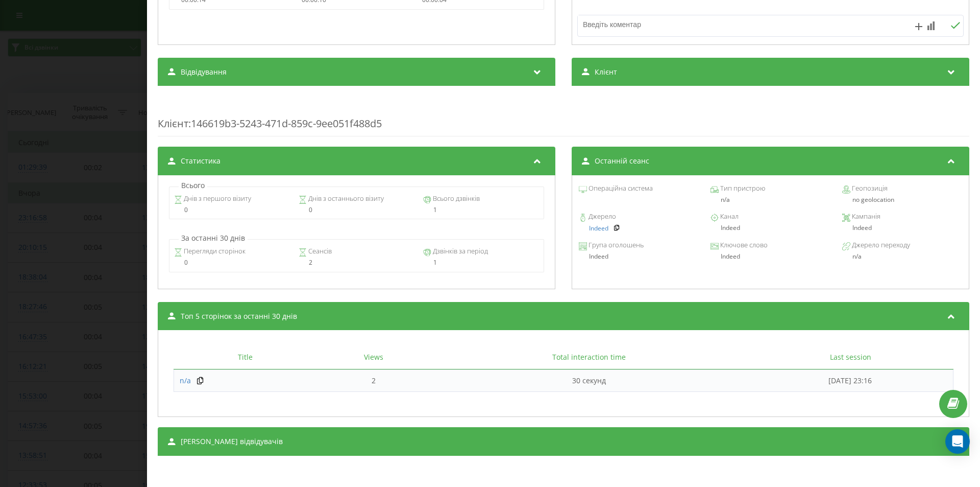 The image size is (980, 487). I want to click on p: За останні 30 днів, so click(213, 238).